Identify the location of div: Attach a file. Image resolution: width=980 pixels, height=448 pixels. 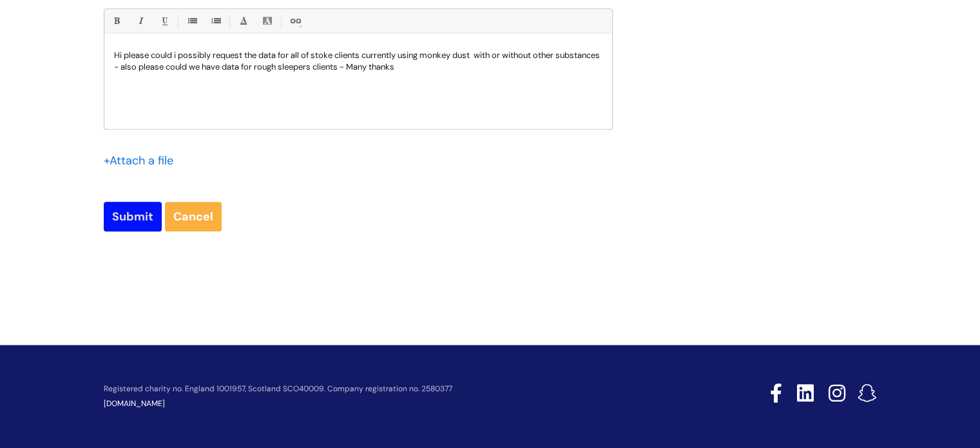
(143, 160).